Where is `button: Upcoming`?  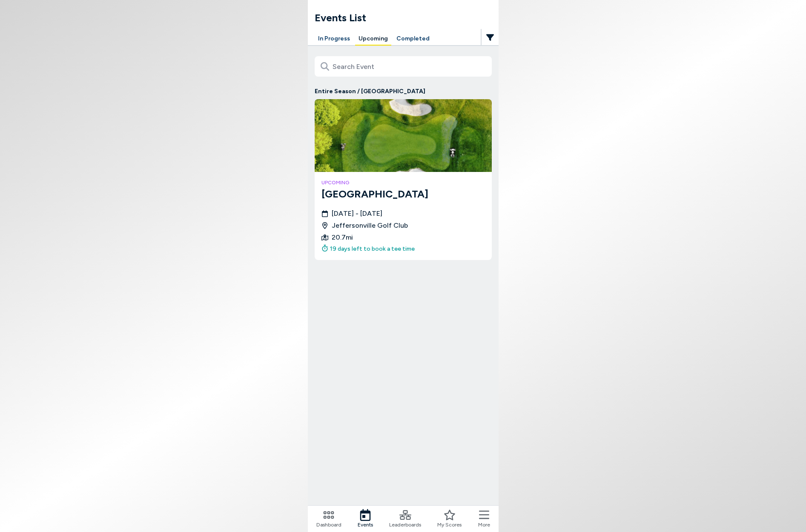
button: Upcoming is located at coordinates (373, 39).